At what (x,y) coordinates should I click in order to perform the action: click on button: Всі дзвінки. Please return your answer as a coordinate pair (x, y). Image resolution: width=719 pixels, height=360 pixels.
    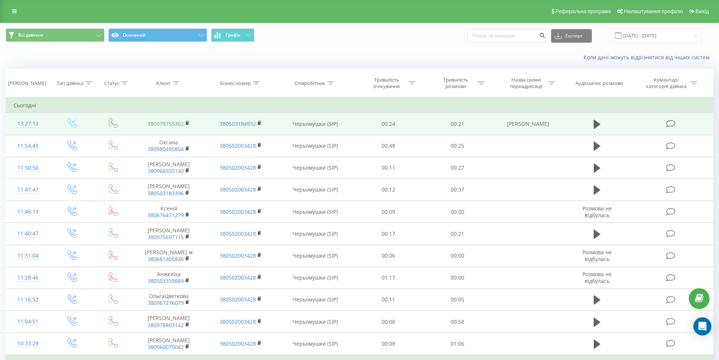
    Looking at the image, I should click on (55, 35).